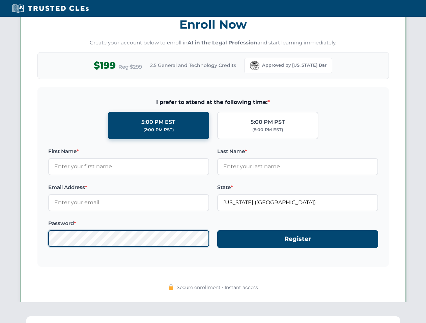 Image resolution: width=426 pixels, height=323 pixels. Describe the element at coordinates (213, 24) in the screenshot. I see `h3: Enroll Now` at that location.